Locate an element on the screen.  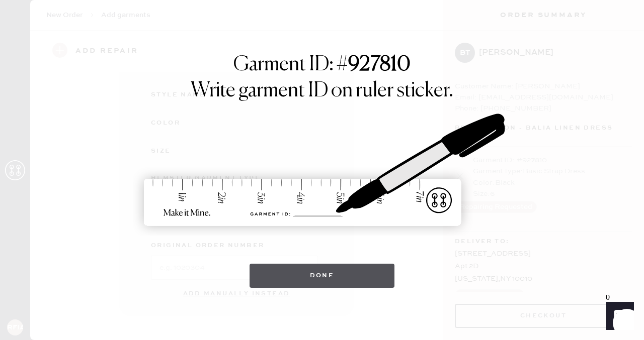
h1: Write garment ID on ruler sticker. is located at coordinates (322, 91).